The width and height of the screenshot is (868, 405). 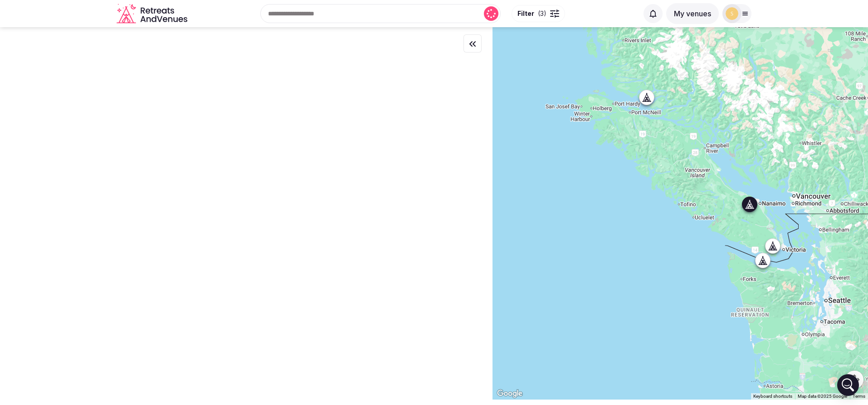 I want to click on img: stay-5760, so click(x=732, y=14).